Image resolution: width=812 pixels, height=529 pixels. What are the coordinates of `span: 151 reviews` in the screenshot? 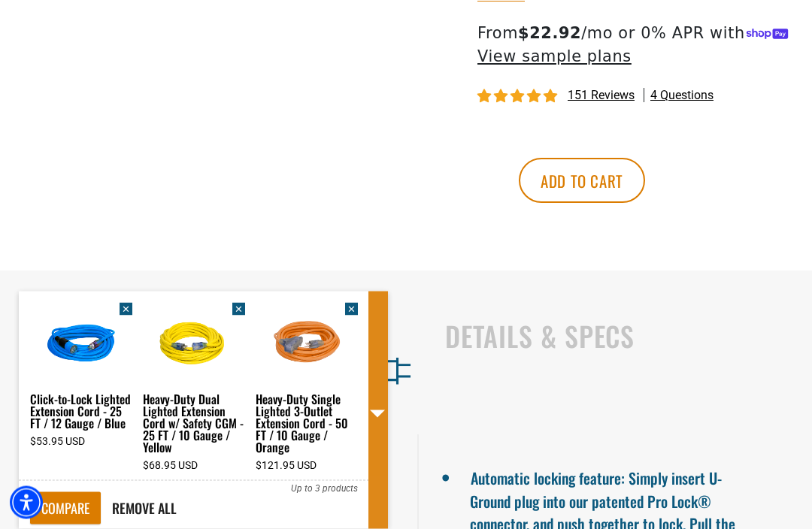 It's located at (601, 95).